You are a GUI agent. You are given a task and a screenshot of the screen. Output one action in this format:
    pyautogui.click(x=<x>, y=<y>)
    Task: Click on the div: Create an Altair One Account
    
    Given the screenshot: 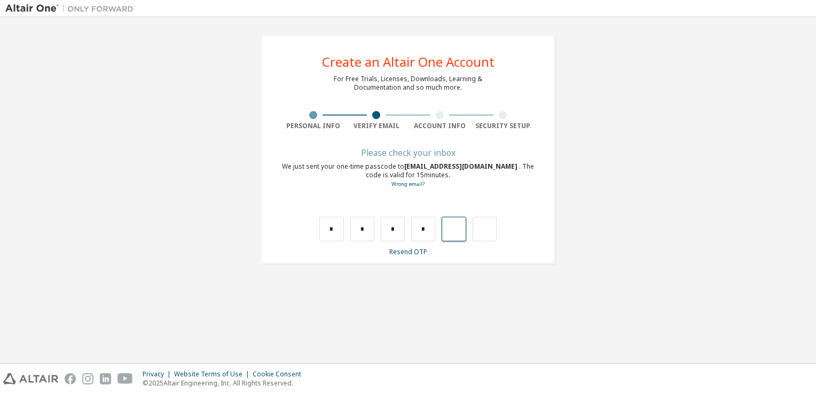 What is the action you would take?
    pyautogui.click(x=408, y=62)
    